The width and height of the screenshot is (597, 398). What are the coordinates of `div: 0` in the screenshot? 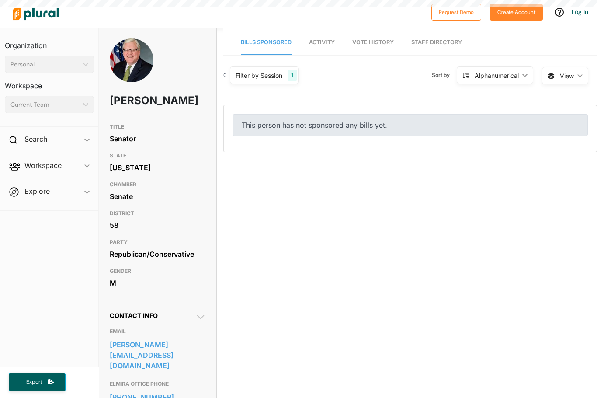 It's located at (225, 75).